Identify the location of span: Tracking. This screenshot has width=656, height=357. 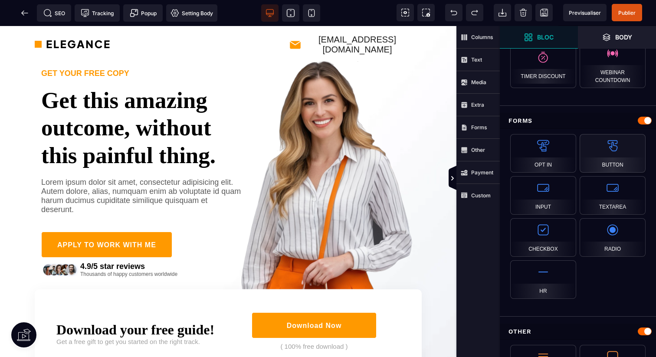
(97, 13).